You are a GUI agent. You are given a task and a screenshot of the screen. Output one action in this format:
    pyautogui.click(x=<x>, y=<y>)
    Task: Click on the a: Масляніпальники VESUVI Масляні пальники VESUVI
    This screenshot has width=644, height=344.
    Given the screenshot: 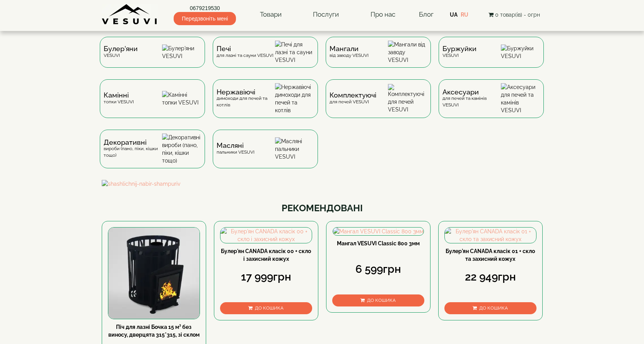 What is the action you would take?
    pyautogui.click(x=265, y=155)
    